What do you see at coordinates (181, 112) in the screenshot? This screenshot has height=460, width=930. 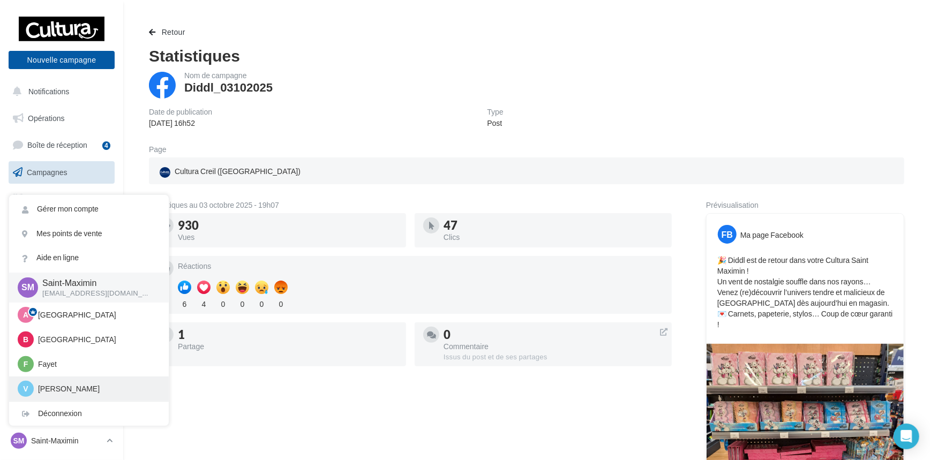 I see `div: Date de publication` at bounding box center [181, 112].